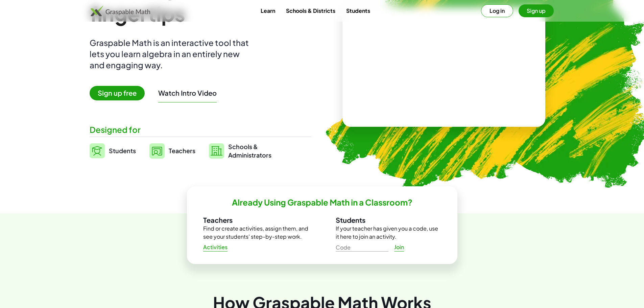 Image resolution: width=644 pixels, height=308 pixels. Describe the element at coordinates (388, 233) in the screenshot. I see `p: If your teacher has given you a code, use it here to join an activity.` at that location.